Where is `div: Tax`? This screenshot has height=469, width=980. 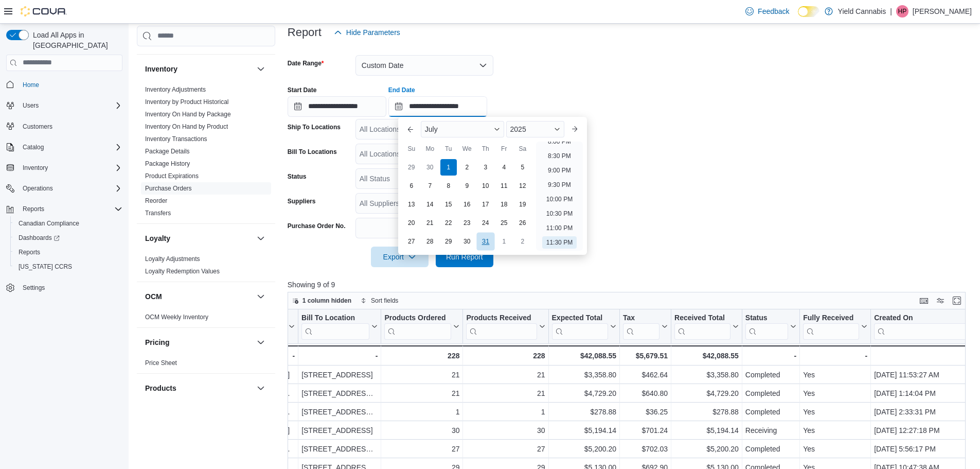
div: Tax is located at coordinates (641, 326).